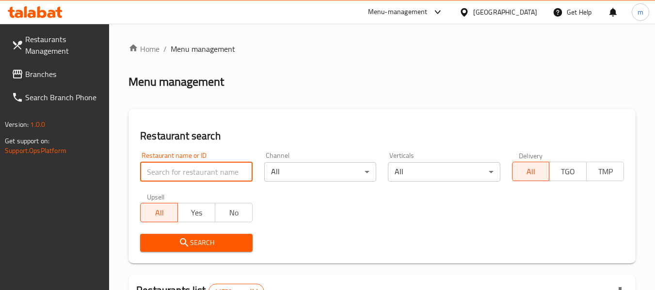 This screenshot has width=655, height=290. Describe the element at coordinates (196, 213) in the screenshot. I see `button: Yes` at that location.